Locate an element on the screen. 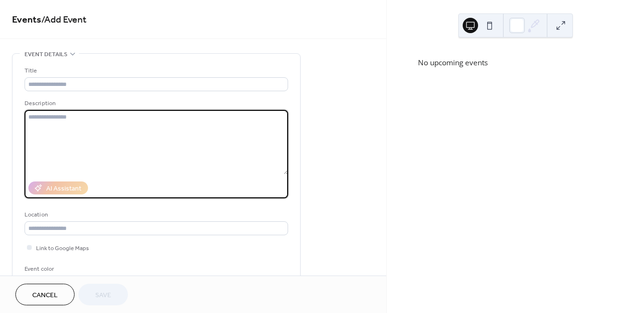  span: Cancel is located at coordinates (44, 295).